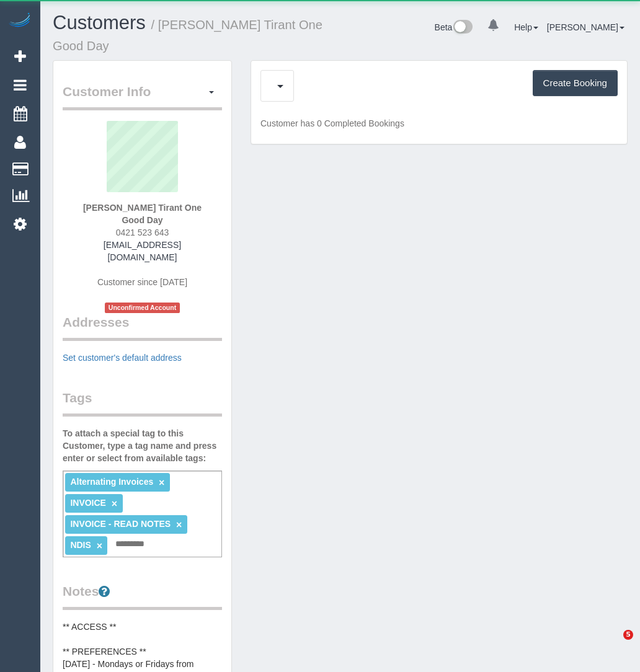  What do you see at coordinates (99, 22) in the screenshot?
I see `a: Customers` at bounding box center [99, 22].